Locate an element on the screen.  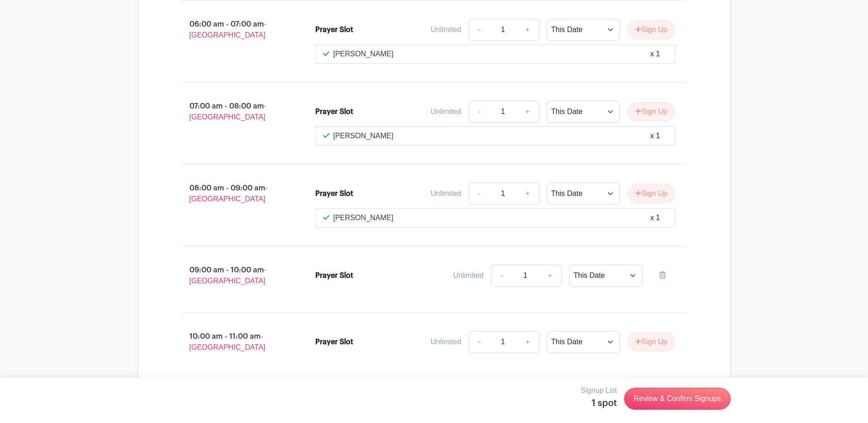
a: Review & Confirm Signups is located at coordinates (677, 399).